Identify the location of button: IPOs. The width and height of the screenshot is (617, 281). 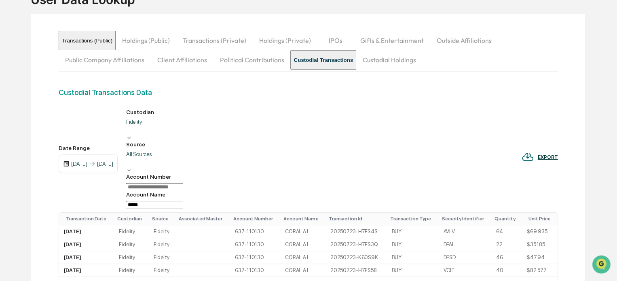
(336, 40).